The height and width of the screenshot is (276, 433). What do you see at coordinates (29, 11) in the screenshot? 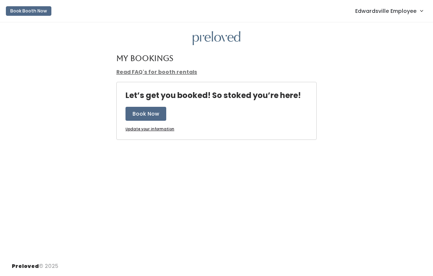
I see `a: Book Booth Now` at bounding box center [29, 11].